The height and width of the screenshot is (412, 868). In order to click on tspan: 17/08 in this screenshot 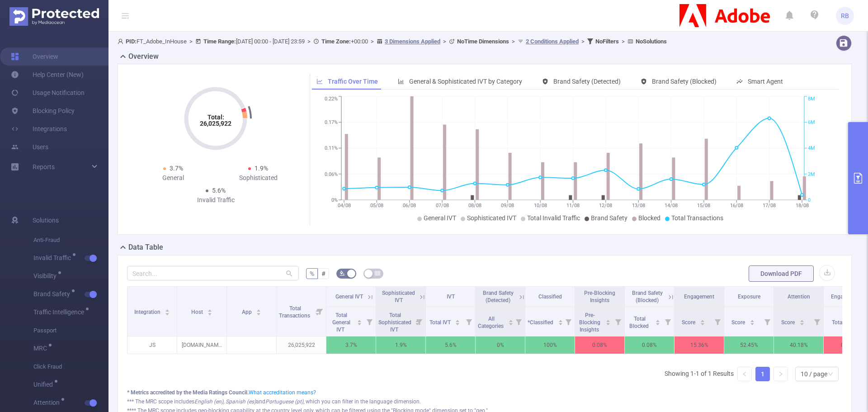, I will do `click(768, 206)`.